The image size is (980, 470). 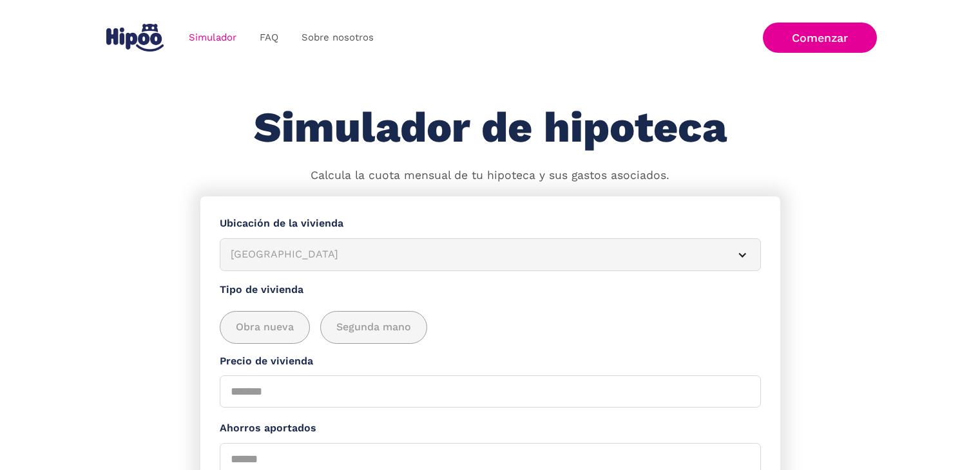 What do you see at coordinates (489, 176) in the screenshot?
I see `p: Calcula la cuota mensual de tu hipoteca y sus gastos asociados.` at bounding box center [489, 176].